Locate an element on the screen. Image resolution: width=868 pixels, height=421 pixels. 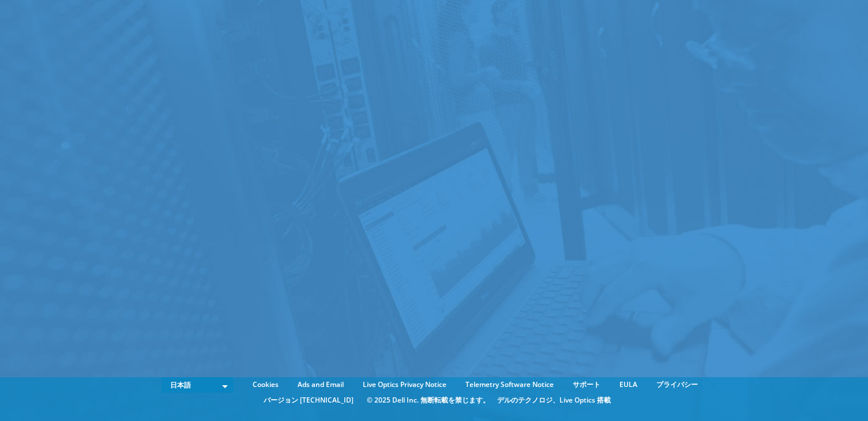
a: Telemetry Software Notice is located at coordinates (509, 385).